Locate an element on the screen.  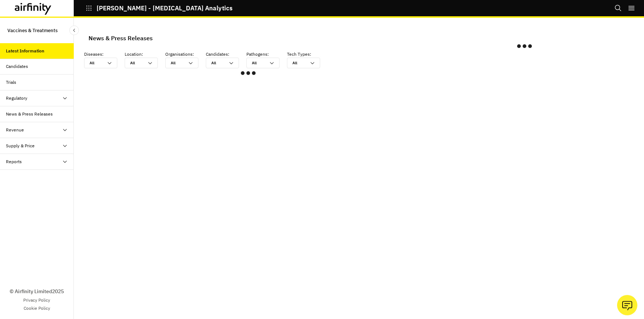
button: Ask our analysts is located at coordinates (627, 305).